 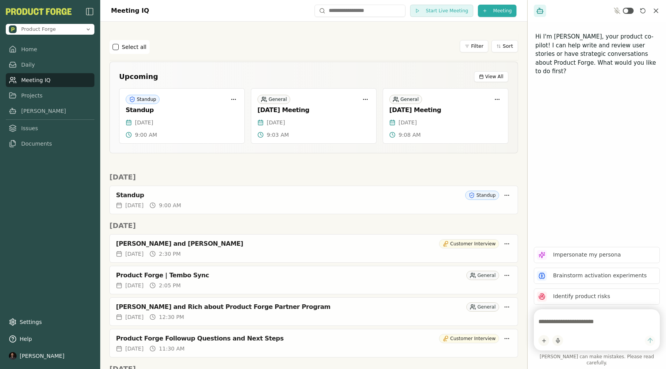 What do you see at coordinates (582, 297) in the screenshot?
I see `p: Identify product risks` at bounding box center [582, 297].